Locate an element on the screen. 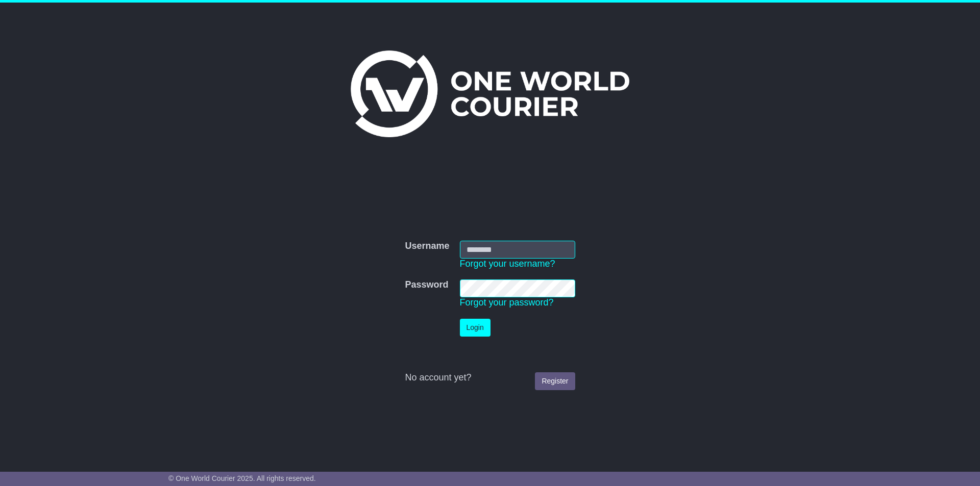 Image resolution: width=980 pixels, height=486 pixels. a: Forgot your password? is located at coordinates (507, 303).